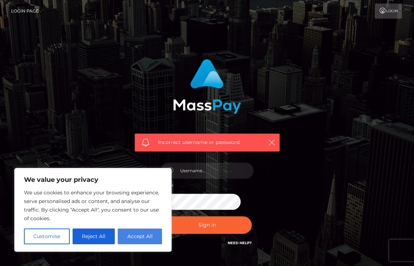 Image resolution: width=414 pixels, height=266 pixels. Describe the element at coordinates (93, 180) in the screenshot. I see `p: We value your privacy` at that location.